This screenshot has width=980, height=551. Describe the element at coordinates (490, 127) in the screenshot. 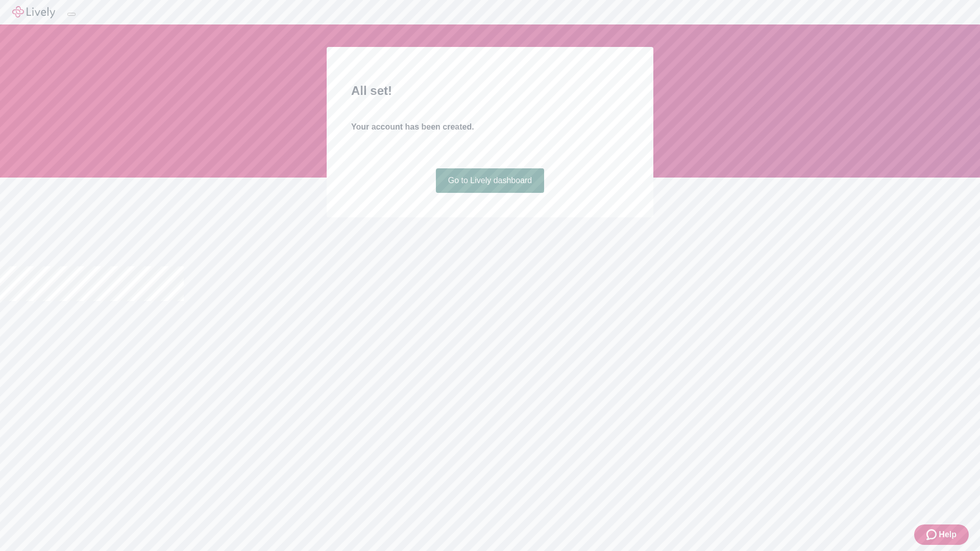

I see `h4: Your account has been created.` at that location.